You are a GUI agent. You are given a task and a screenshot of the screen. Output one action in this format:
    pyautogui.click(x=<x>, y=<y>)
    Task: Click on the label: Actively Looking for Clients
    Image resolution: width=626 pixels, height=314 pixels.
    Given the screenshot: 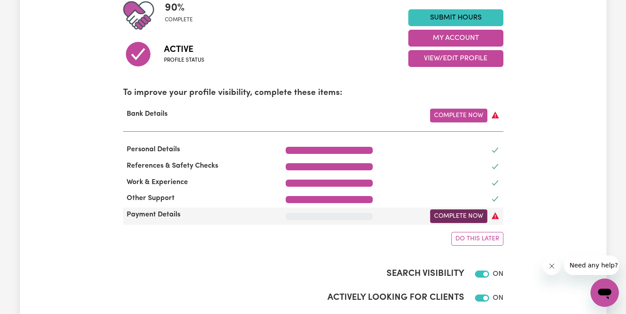 What is the action you would take?
    pyautogui.click(x=396, y=298)
    